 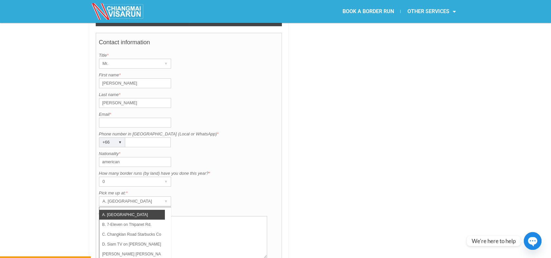 What do you see at coordinates (431, 11) in the screenshot?
I see `a: OTHER SERVICES` at bounding box center [431, 11].